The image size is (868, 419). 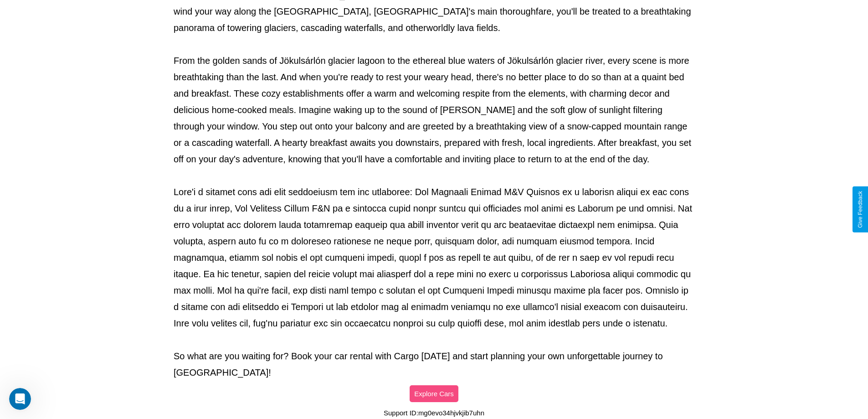 What do you see at coordinates (434, 394) in the screenshot?
I see `button: Explore Cars` at bounding box center [434, 394].